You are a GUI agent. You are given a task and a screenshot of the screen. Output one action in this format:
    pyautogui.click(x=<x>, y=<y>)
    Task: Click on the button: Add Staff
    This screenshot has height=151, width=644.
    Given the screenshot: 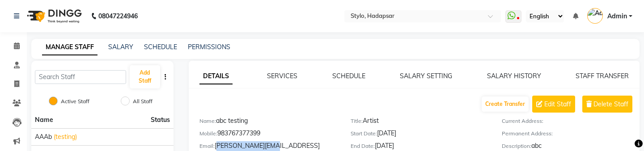 What is the action you would take?
    pyautogui.click(x=145, y=77)
    